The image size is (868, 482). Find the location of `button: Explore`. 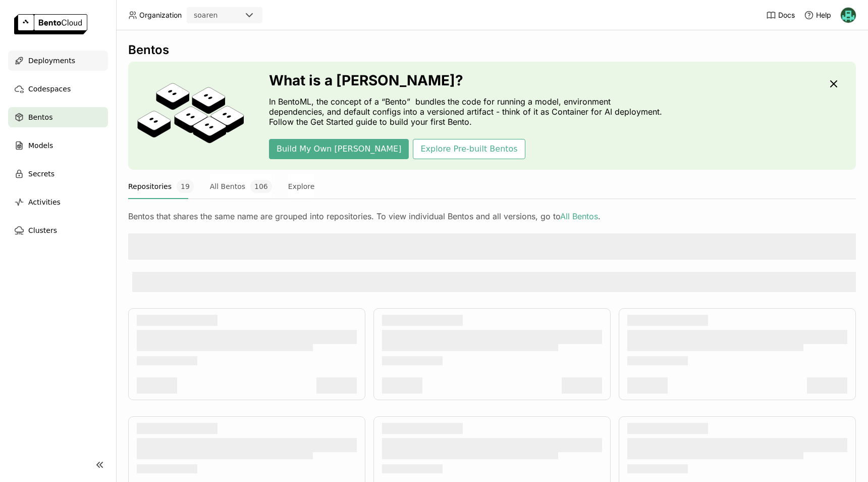

button: Explore is located at coordinates (302, 186).